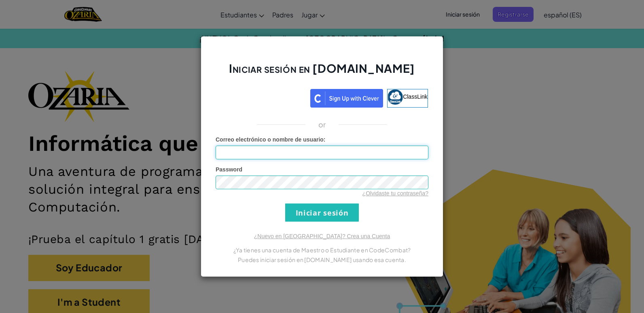  What do you see at coordinates (415, 97) in the screenshot?
I see `span: ClassLink` at bounding box center [415, 97].